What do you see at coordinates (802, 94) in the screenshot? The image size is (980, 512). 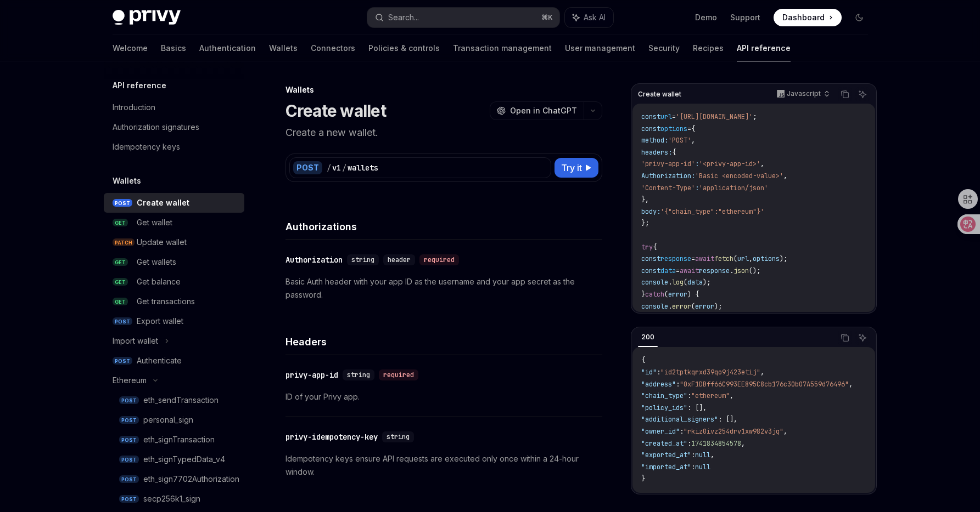 I see `button: Javascript` at bounding box center [802, 94].